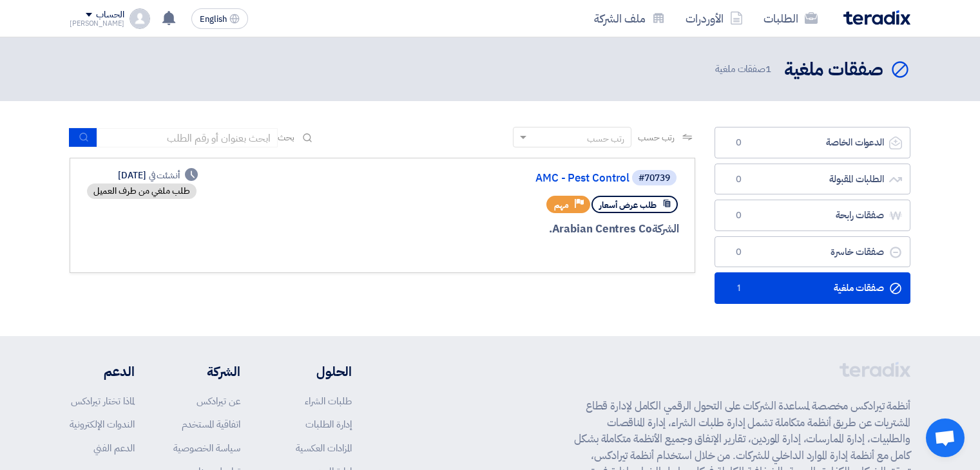 This screenshot has height=470, width=980. Describe the element at coordinates (329, 424) in the screenshot. I see `a: إدارة الطلبات` at that location.